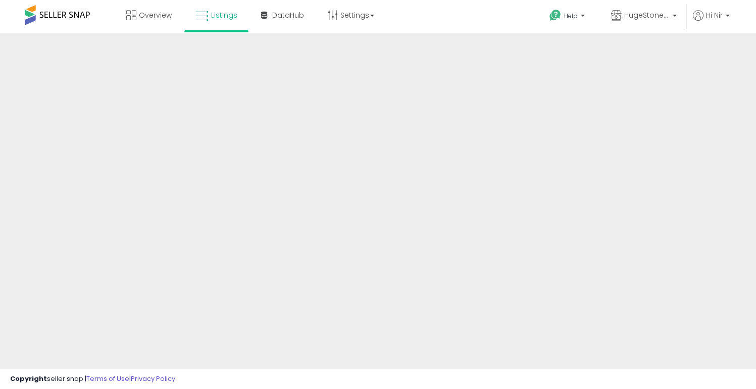 Image resolution: width=756 pixels, height=389 pixels. Describe the element at coordinates (555, 15) in the screenshot. I see `i: Get Help` at that location.